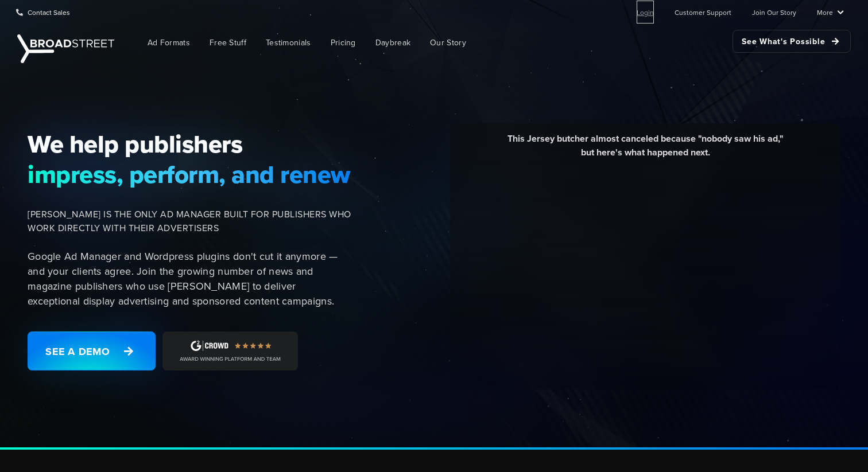 Image resolution: width=868 pixels, height=472 pixels. Describe the element at coordinates (448, 42) in the screenshot. I see `span: Our Story` at that location.